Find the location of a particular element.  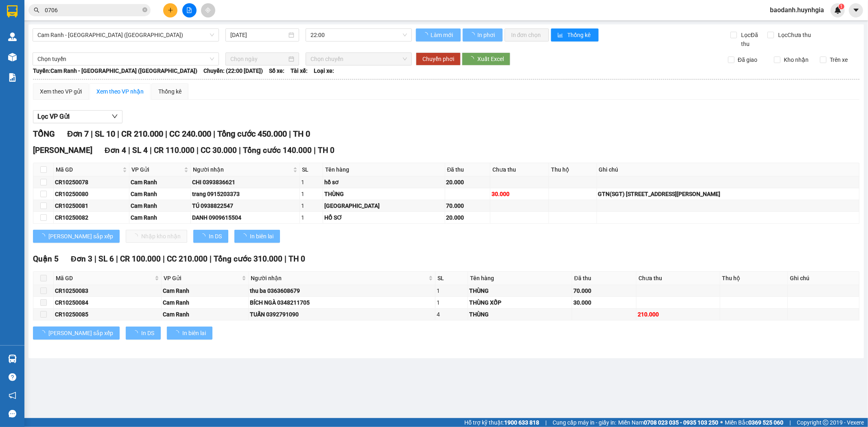

span: CR 110.000 is located at coordinates (174, 150).